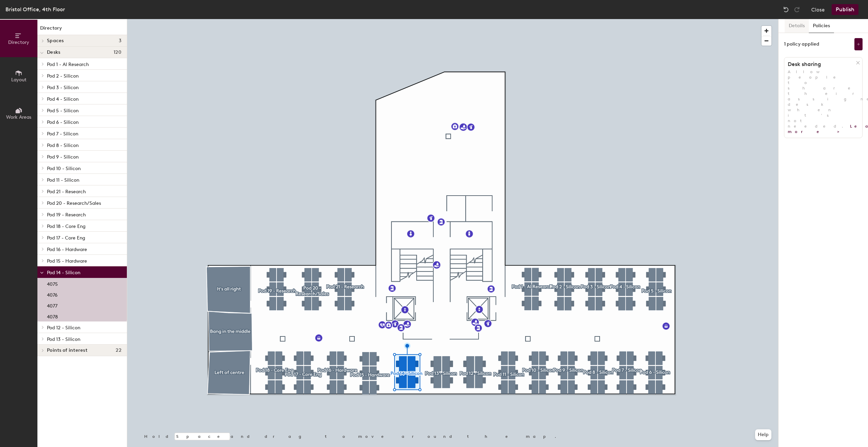  Describe the element at coordinates (117, 52) in the screenshot. I see `span: 120` at that location.